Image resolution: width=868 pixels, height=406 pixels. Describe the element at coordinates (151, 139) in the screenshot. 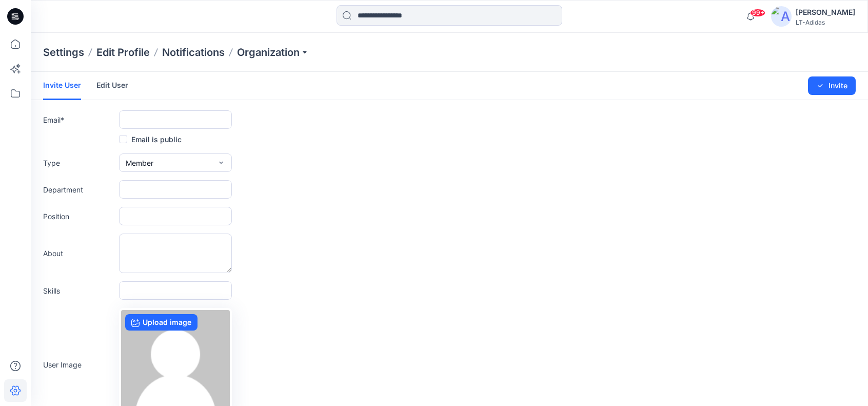

I see `div: Email is public` at that location.